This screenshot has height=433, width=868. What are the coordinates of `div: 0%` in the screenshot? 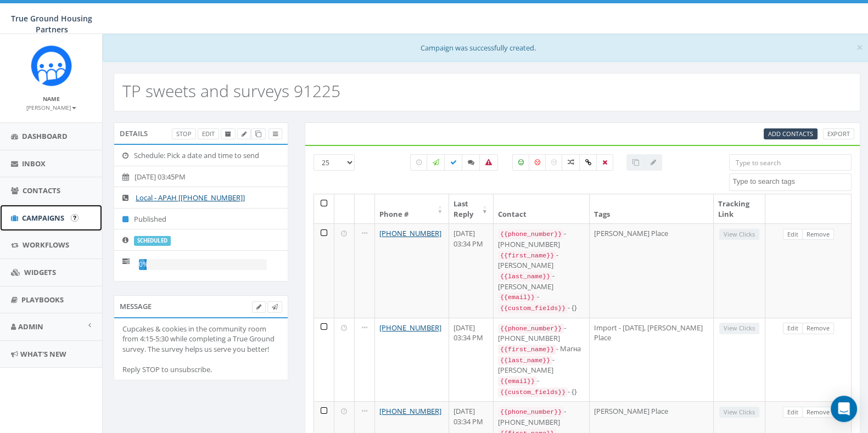 It's located at (143, 265).